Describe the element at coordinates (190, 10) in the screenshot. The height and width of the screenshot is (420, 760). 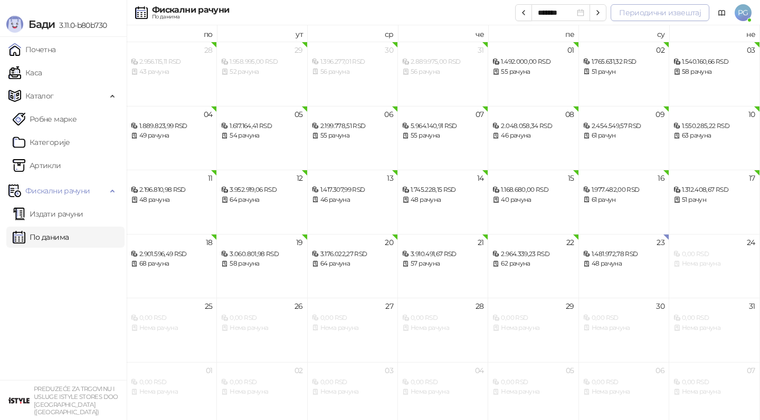
I see `div: Фискални рачуни` at that location.